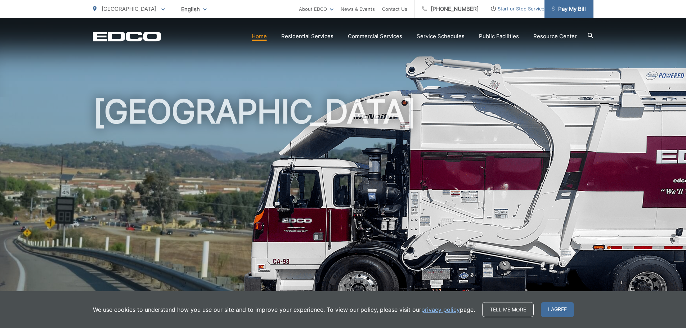 The image size is (686, 328). Describe the element at coordinates (508, 310) in the screenshot. I see `a: Tell me more` at that location.